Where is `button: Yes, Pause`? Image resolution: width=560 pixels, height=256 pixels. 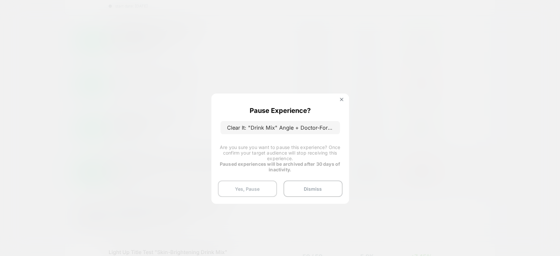 button: Yes, Pause is located at coordinates (247, 189).